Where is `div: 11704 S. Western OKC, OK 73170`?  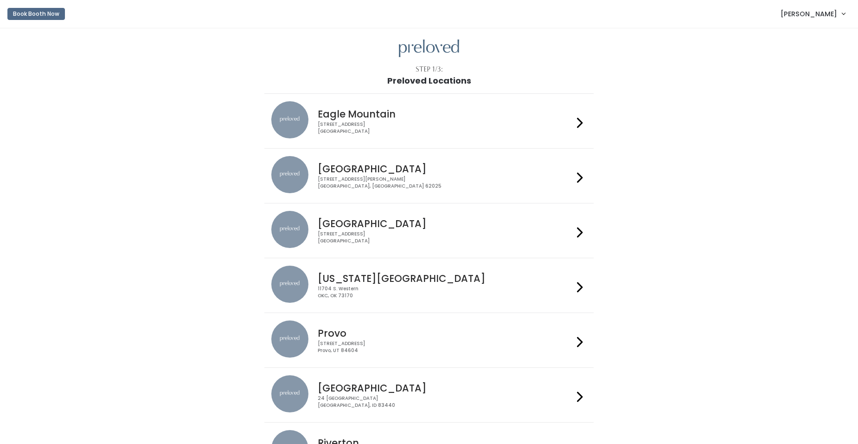
div: 11704 S. Western OKC, OK 73170 is located at coordinates (445, 292).